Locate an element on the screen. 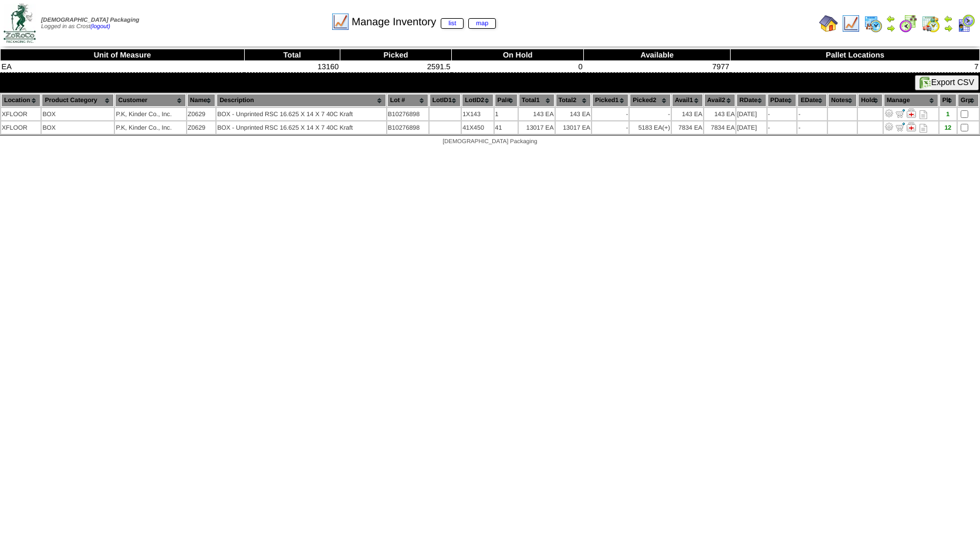 The height and width of the screenshot is (558, 980). th: LotID2 is located at coordinates (478, 100).